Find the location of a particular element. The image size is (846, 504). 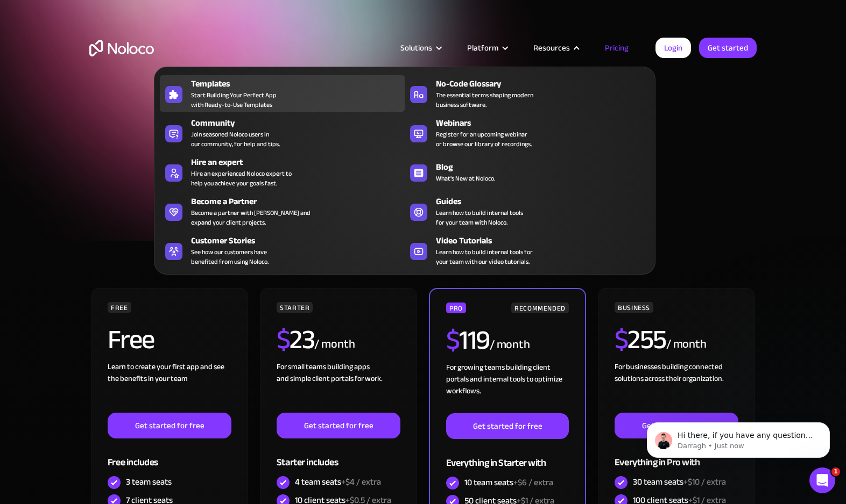

span: Start Building Your Perfect App with Ready-to-Use Templates is located at coordinates (234, 100).